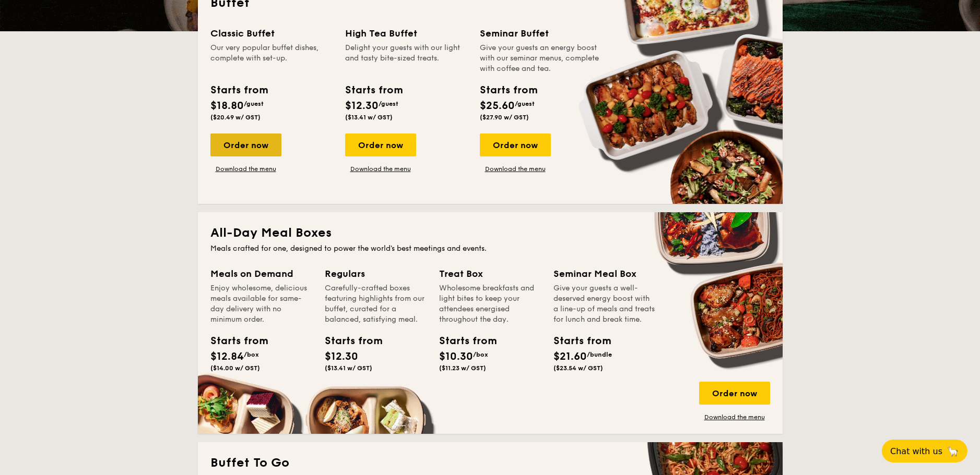 The width and height of the screenshot is (980, 475). I want to click on span: ($23.54 w/ GST), so click(577, 368).